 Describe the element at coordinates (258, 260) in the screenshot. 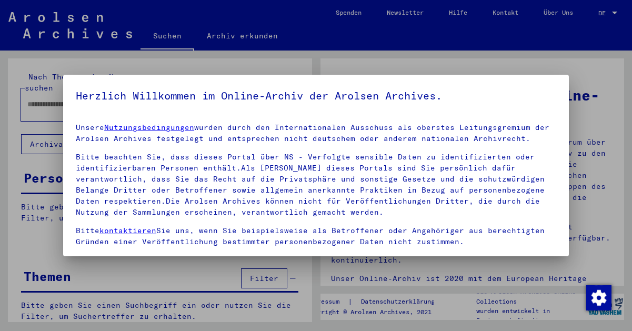

I see `a: Datenrichtlinie` at that location.